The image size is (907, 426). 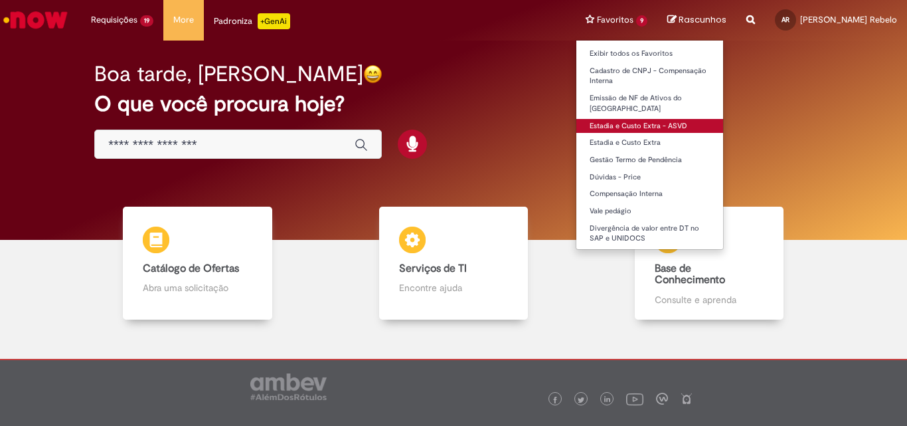 I want to click on b: Catálogo de Ofertas, so click(x=191, y=268).